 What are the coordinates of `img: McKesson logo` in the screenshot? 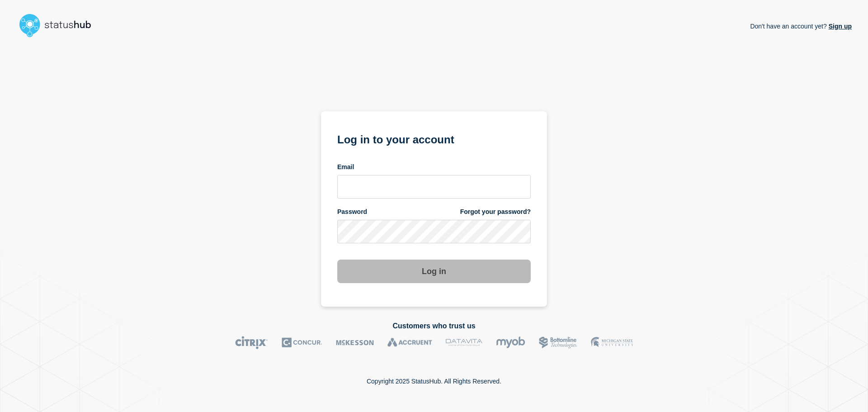 It's located at (355, 342).